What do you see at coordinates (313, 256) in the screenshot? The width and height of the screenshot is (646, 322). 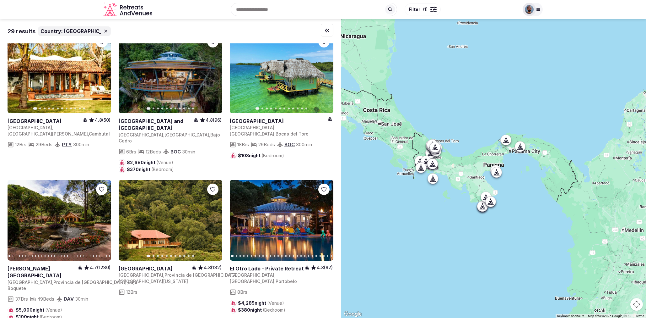 I see `button: Go to slide 22` at bounding box center [313, 256].